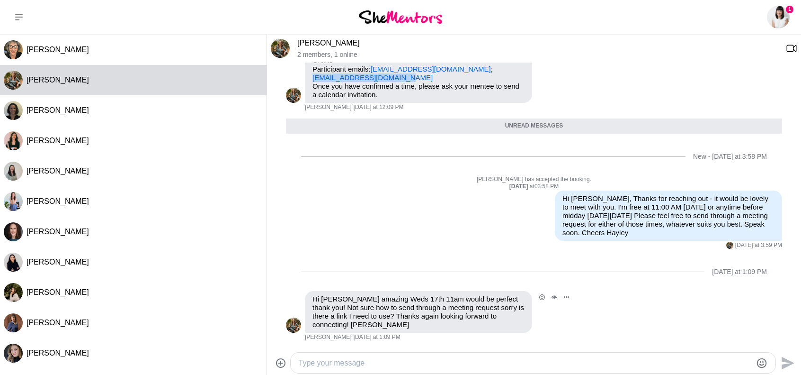 Image resolution: width=801 pixels, height=375 pixels. What do you see at coordinates (538, 54) in the screenshot?
I see `p: 2 members , 1 online` at bounding box center [538, 54].